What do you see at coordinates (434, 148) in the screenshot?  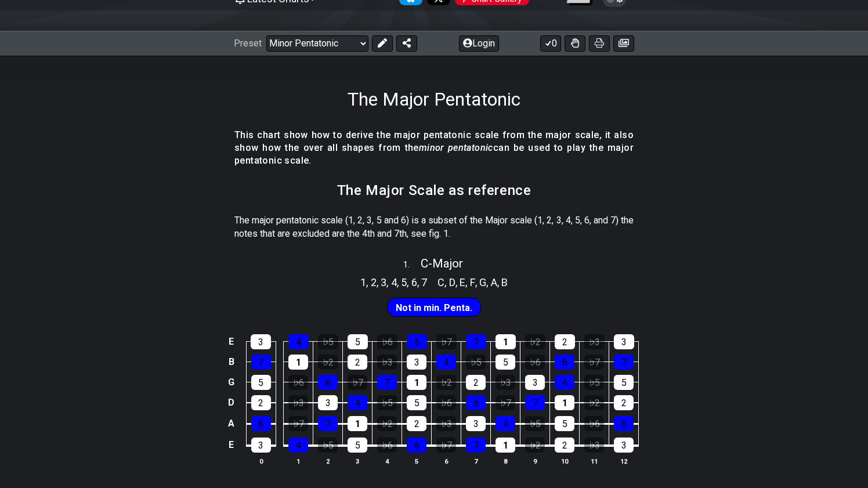 I see `h4: This chart show how to derive the major pentatonic scale from the major scale, it also show how t...` at bounding box center [434, 148].